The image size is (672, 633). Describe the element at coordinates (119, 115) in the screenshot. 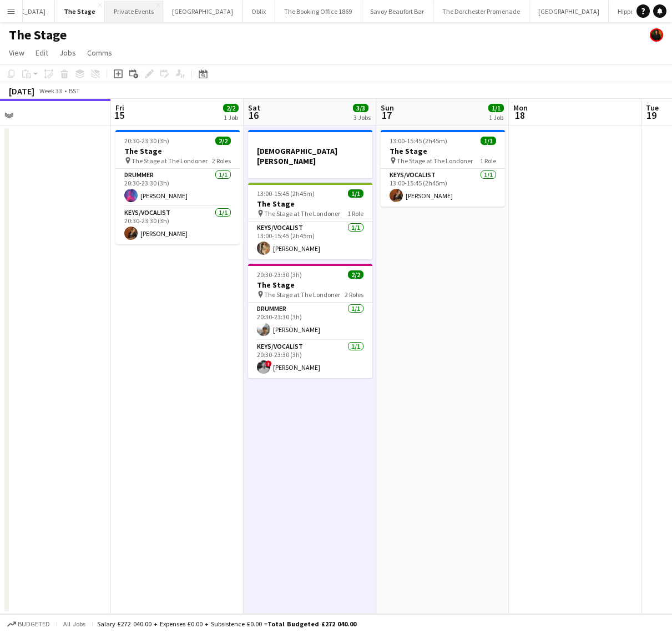

I see `span: 15` at that location.